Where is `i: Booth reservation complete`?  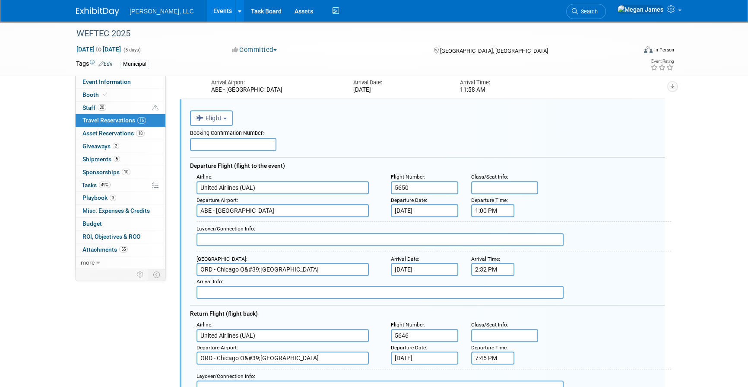 i: Booth reservation complete is located at coordinates (105, 94).